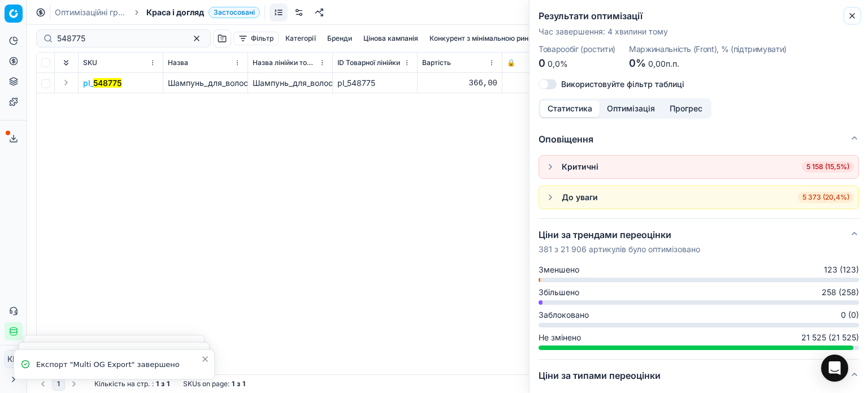 This screenshot has width=868, height=393. What do you see at coordinates (826, 197) in the screenshot?
I see `span: 5 373 (20,4%)` at bounding box center [826, 197].